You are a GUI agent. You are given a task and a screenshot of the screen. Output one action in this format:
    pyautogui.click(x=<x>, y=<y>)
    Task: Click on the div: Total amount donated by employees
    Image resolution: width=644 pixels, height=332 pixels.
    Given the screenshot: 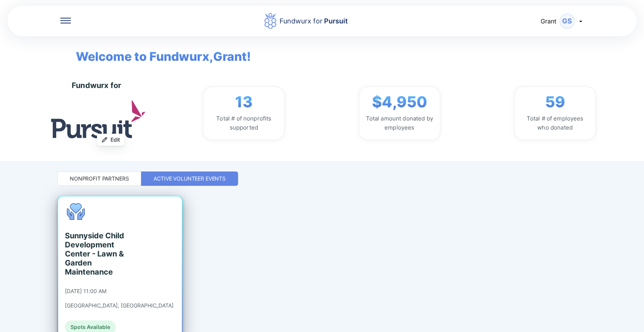 What is the action you would take?
    pyautogui.click(x=400, y=123)
    